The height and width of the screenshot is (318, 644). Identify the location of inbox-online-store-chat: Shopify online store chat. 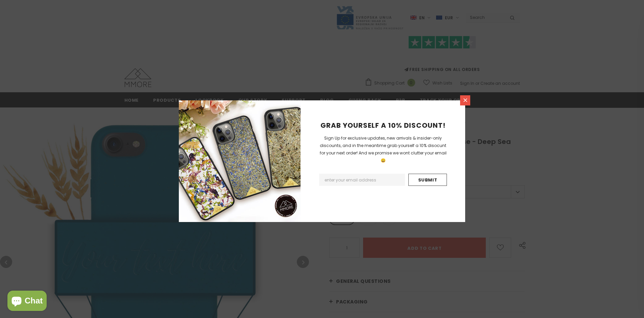
(27, 302).